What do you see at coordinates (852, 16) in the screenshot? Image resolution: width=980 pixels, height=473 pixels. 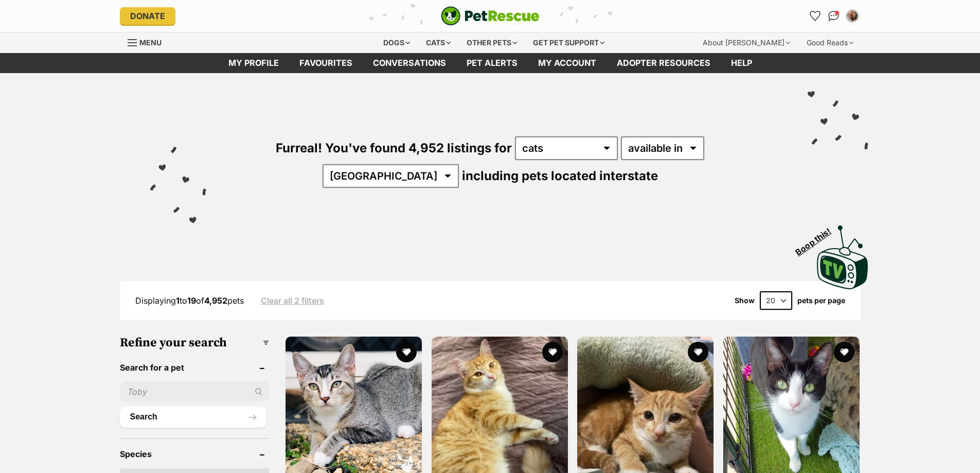 I see `img: Erin Visser profile pic` at bounding box center [852, 16].